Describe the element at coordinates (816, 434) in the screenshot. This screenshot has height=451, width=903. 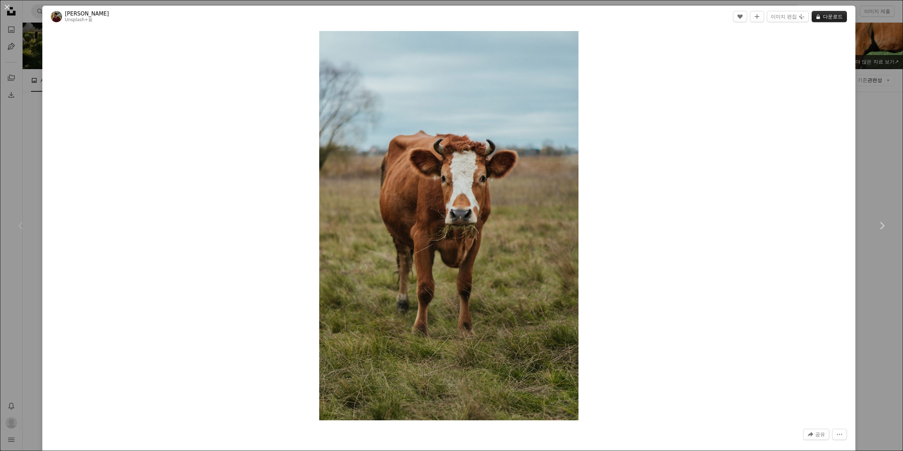
I see `button: 이 이미지 공유` at that location.